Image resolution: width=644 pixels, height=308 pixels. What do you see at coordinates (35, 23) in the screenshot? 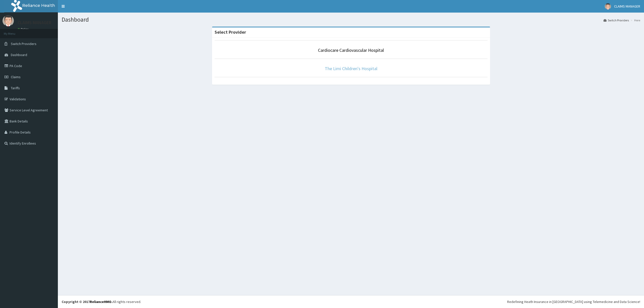
I see `p: CLAIMS MANAGER` at bounding box center [35, 23].